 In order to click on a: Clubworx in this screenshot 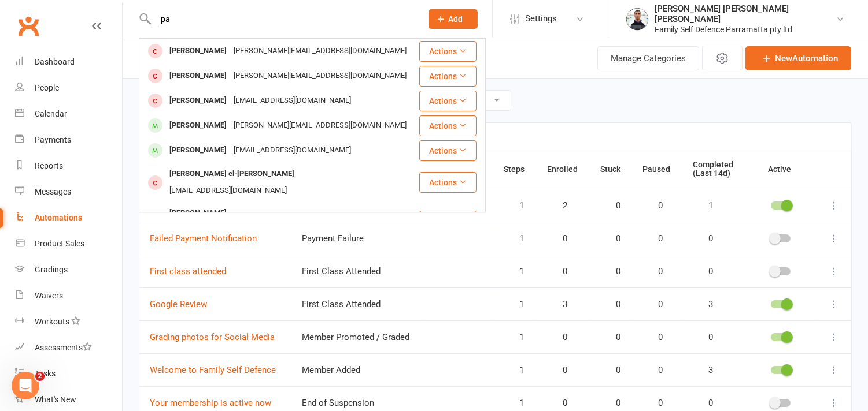, I will do `click(29, 26)`.